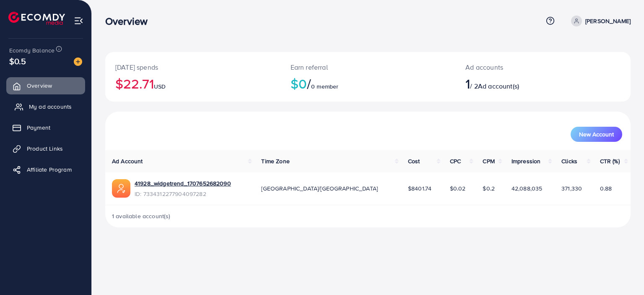 The height and width of the screenshot is (295, 644). I want to click on span: Time Zone, so click(275, 161).